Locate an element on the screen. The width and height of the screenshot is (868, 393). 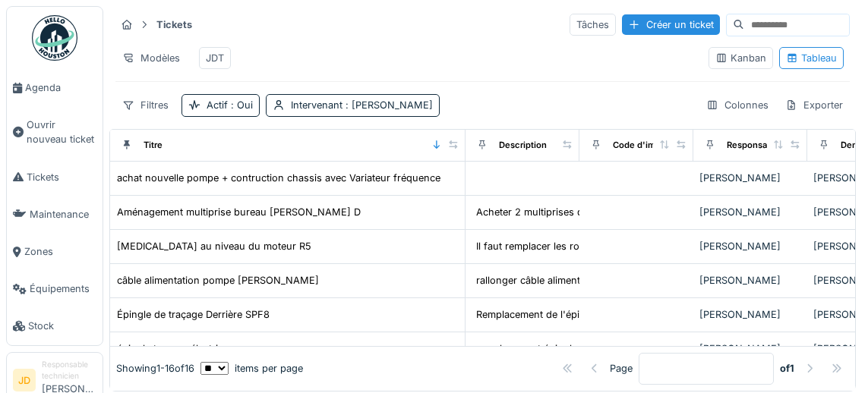
div: items per page is located at coordinates (251, 368).